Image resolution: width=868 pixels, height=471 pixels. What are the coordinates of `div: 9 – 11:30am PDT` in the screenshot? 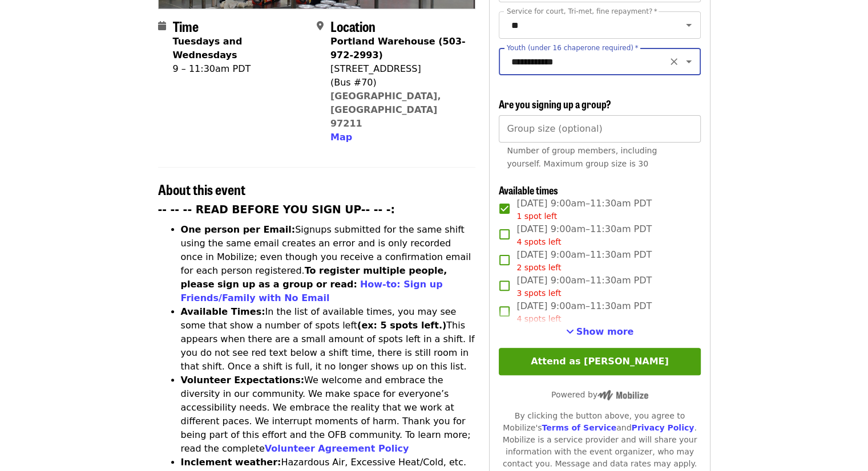 It's located at (241, 69).